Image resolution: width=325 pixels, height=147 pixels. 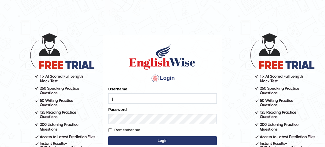 What do you see at coordinates (124, 130) in the screenshot?
I see `label: Remember me` at bounding box center [124, 130].